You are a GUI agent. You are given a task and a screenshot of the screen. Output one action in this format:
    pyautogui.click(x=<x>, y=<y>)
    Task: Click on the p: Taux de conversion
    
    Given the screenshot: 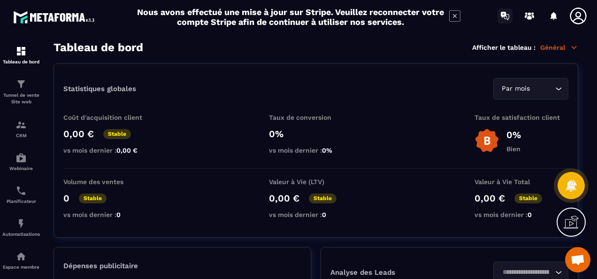 What is the action you would take?
    pyautogui.click(x=316, y=117)
    